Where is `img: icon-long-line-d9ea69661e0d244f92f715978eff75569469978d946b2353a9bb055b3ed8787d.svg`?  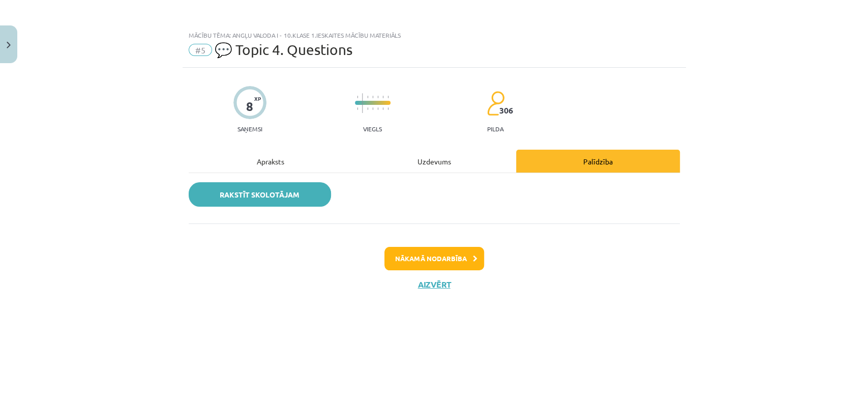
img: icon-long-line-d9ea69661e0d244f92f715978eff75569469978d946b2353a9bb055b3ed8787d.svg is located at coordinates (363, 103).